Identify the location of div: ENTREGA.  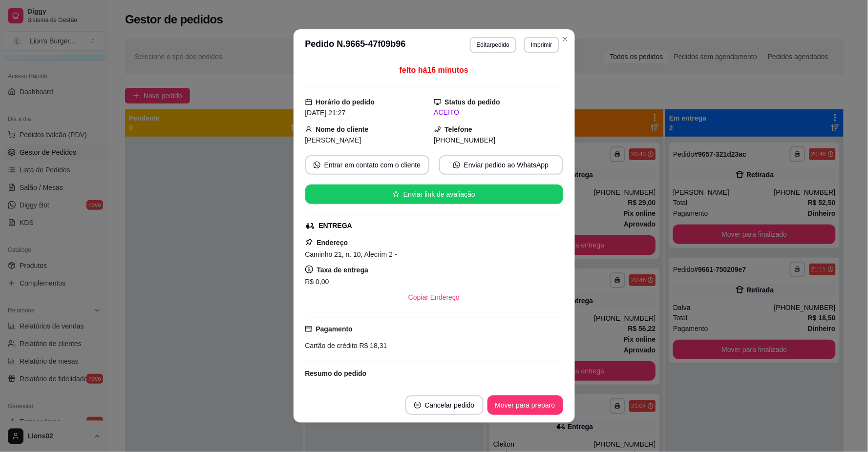
(336, 226).